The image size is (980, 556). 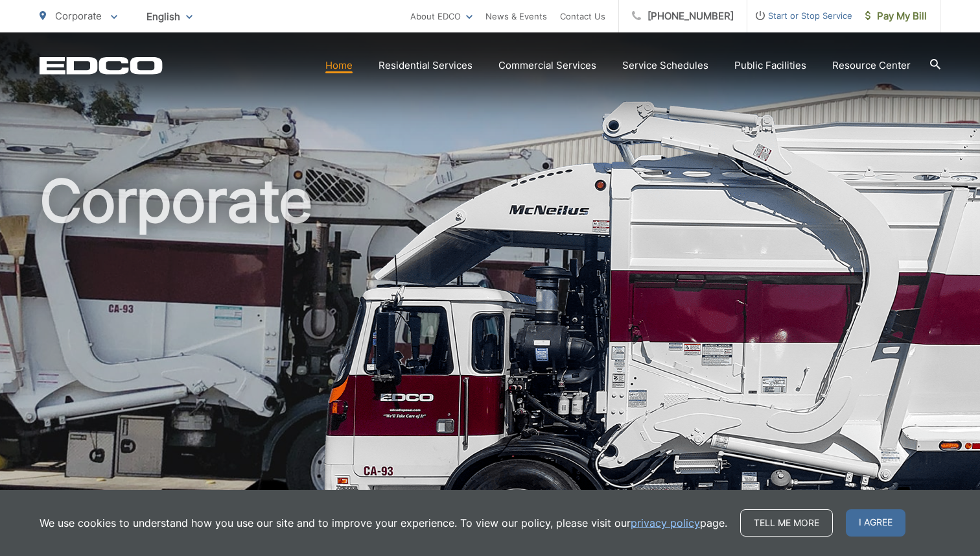 I want to click on span: I agree, so click(x=876, y=523).